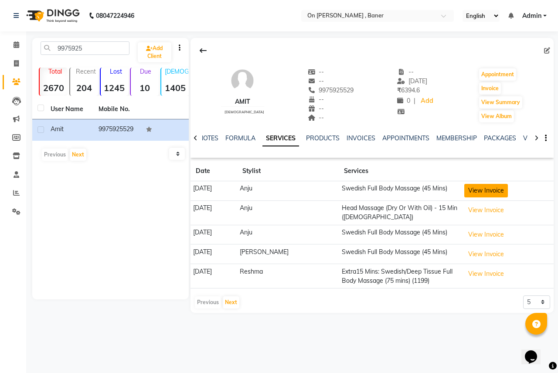 The image size is (558, 373). I want to click on p: Due, so click(146, 71).